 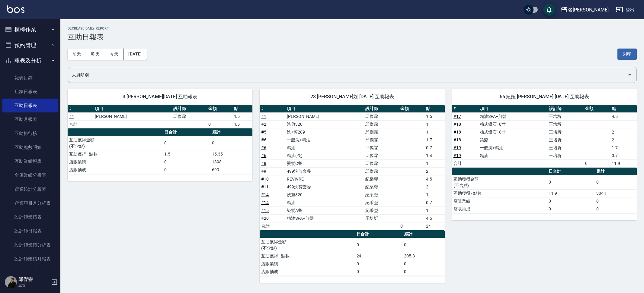 What do you see at coordinates (381, 109) in the screenshot?
I see `th: 設計師` at bounding box center [381, 109].